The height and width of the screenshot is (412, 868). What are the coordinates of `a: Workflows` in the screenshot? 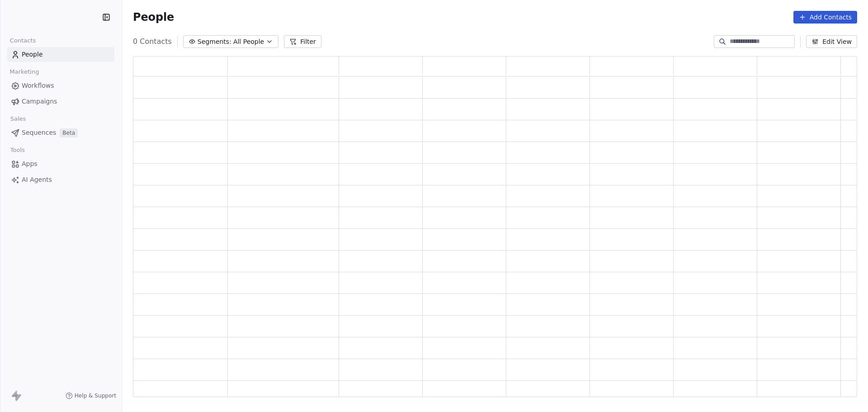 It's located at (61, 86).